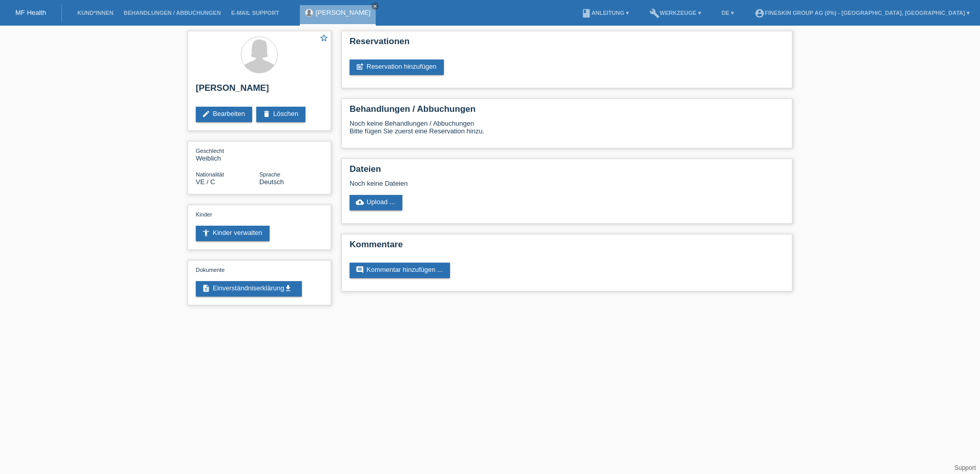  Describe the element at coordinates (281, 115) in the screenshot. I see `a: deleteLöschen` at that location.